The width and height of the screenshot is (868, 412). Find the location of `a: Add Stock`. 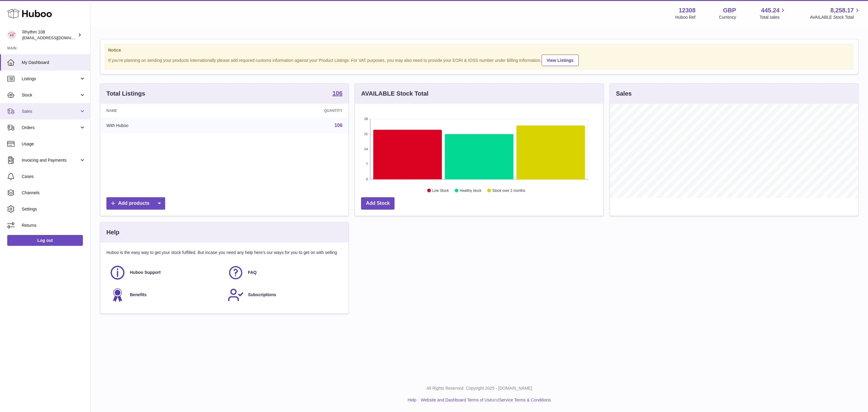

a: Add Stock is located at coordinates (378, 203).